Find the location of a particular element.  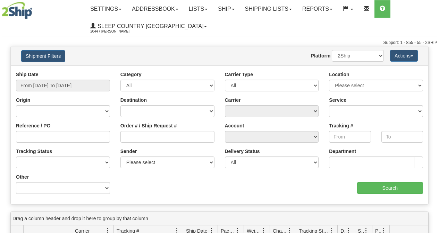

label: Tracking Status is located at coordinates (34, 152).